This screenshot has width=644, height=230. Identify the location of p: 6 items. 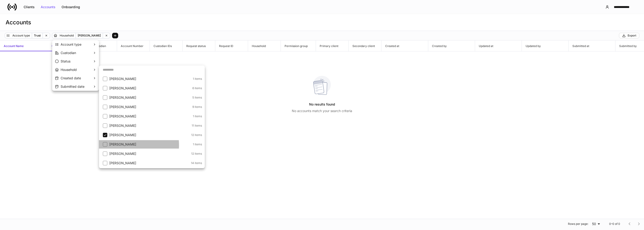
(197, 88).